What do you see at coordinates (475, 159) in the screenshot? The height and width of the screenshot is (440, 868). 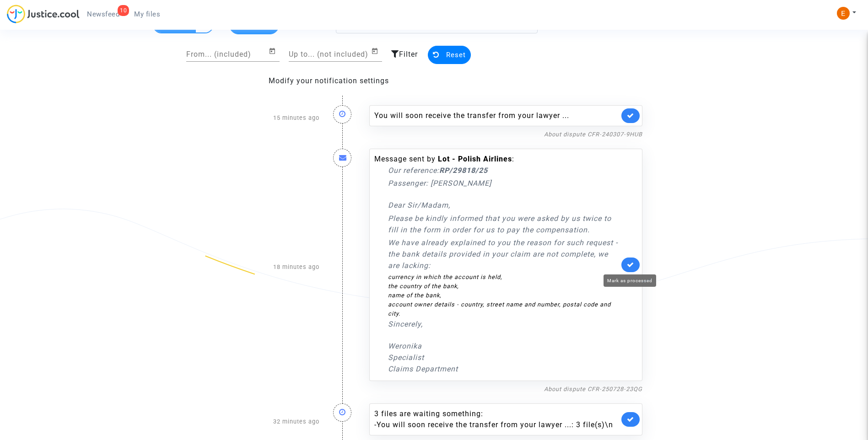 I see `b: Lot - Polish Airlines` at bounding box center [475, 159].